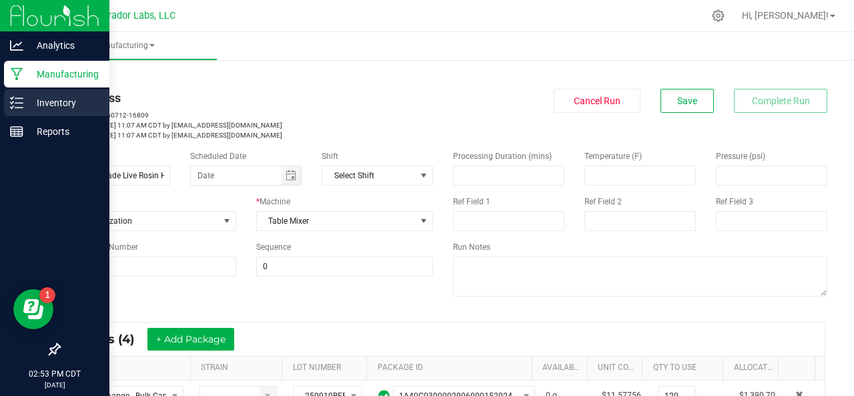 The height and width of the screenshot is (396, 854). What do you see at coordinates (327, 368) in the screenshot?
I see `a: LOT NUMBERSortable` at bounding box center [327, 368].